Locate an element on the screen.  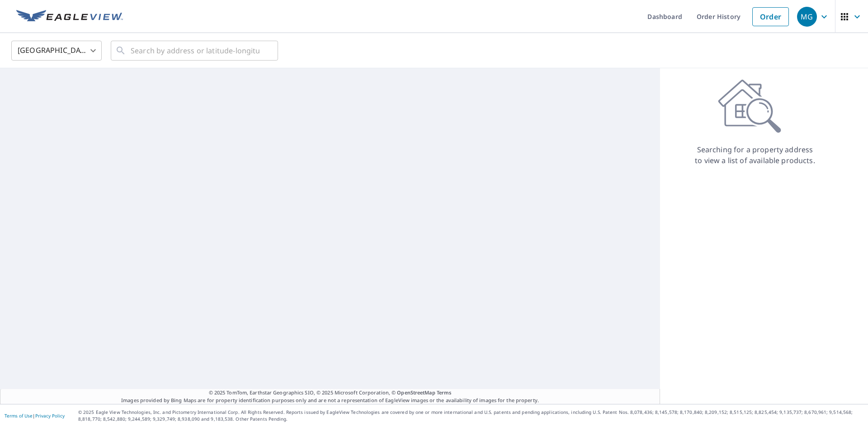
div: MG is located at coordinates (807, 17).